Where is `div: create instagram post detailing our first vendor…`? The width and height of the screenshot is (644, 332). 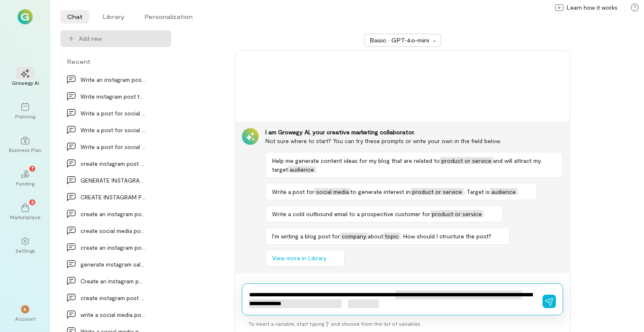
div: create instagram post detailing our first vendor… is located at coordinates (113, 163).